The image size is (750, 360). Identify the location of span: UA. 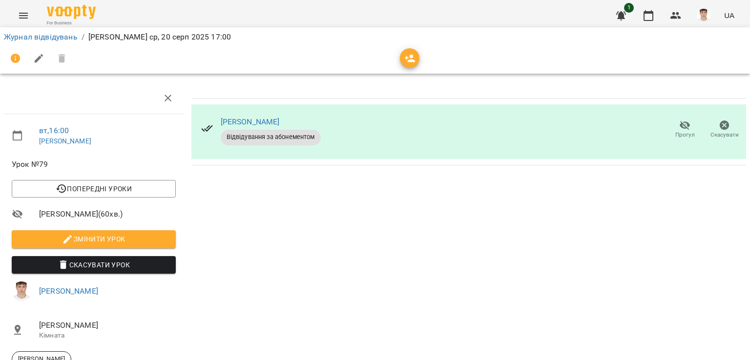
(729, 15).